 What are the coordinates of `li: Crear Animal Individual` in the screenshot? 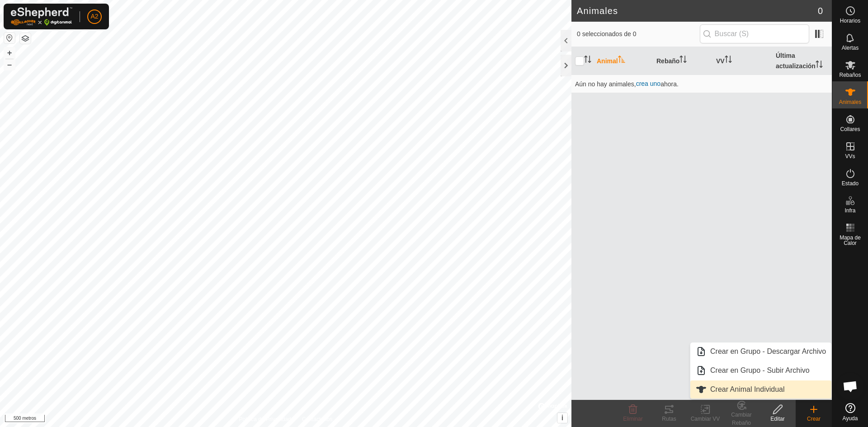 It's located at (761, 390).